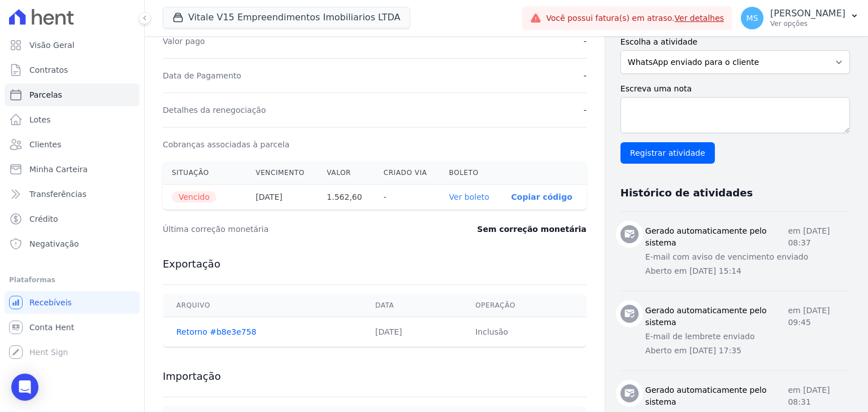 This screenshot has width=868, height=412. I want to click on a: Ver boleto, so click(469, 197).